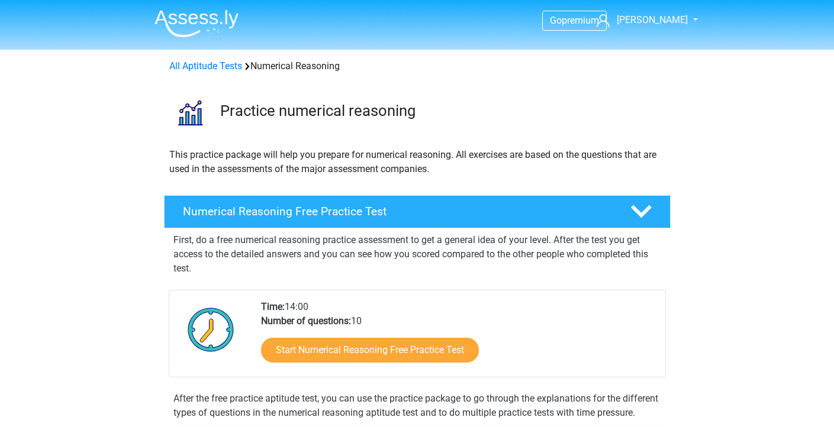 The height and width of the screenshot is (427, 834). What do you see at coordinates (417, 66) in the screenshot?
I see `div: Numerical Reasoning` at bounding box center [417, 66].